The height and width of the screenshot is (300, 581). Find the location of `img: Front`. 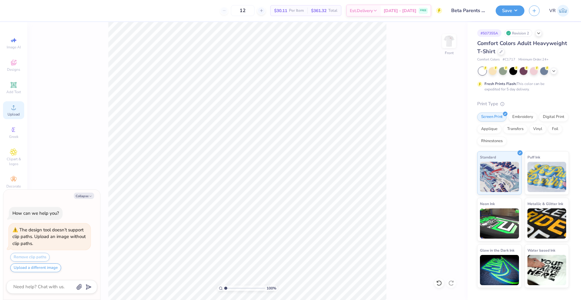

img: Front is located at coordinates (449, 41).